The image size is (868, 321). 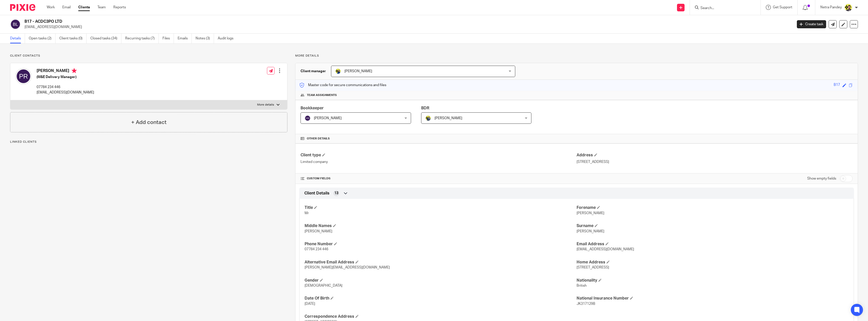 What do you see at coordinates (65, 87) in the screenshot?
I see `p: 07784 234 446` at bounding box center [65, 87].